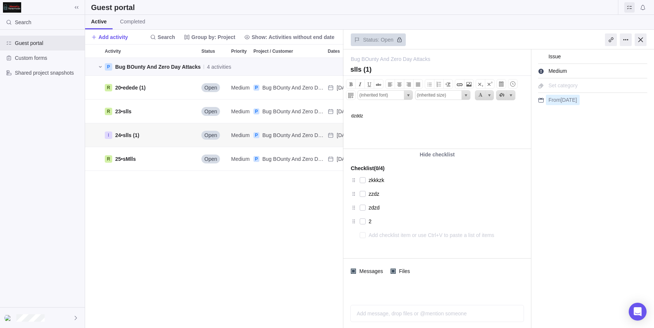  Describe the element at coordinates (48, 73) in the screenshot. I see `span: Shared project snapshots` at that location.